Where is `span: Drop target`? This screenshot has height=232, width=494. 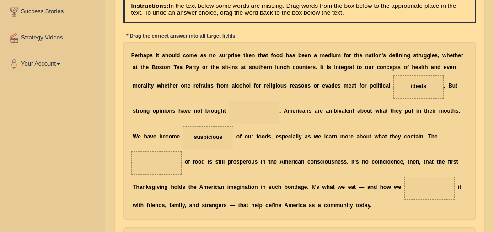
span: Drop target is located at coordinates (419, 87).